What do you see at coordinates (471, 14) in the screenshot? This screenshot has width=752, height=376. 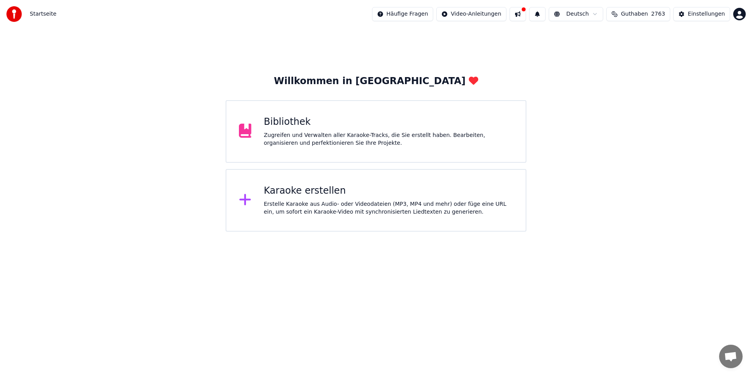 I see `button: Video-Anleitungen` at bounding box center [471, 14].